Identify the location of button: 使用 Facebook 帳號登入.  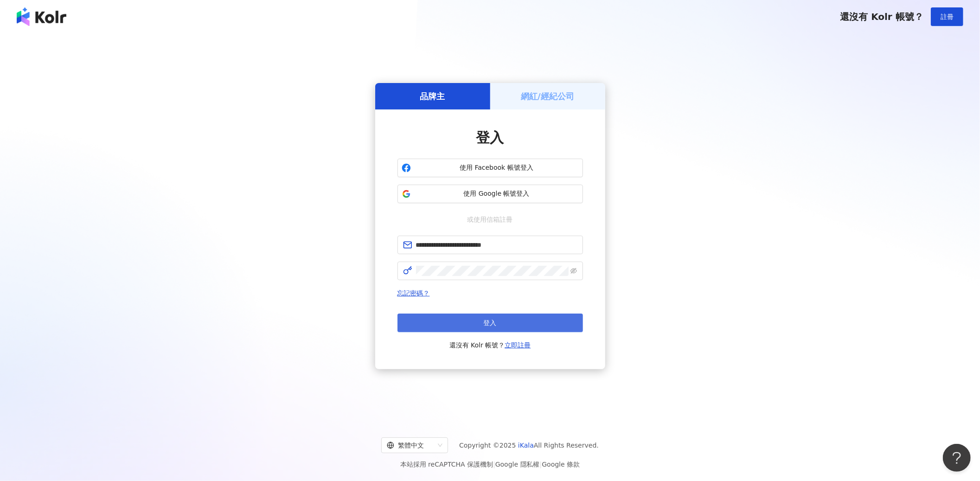
(490, 168).